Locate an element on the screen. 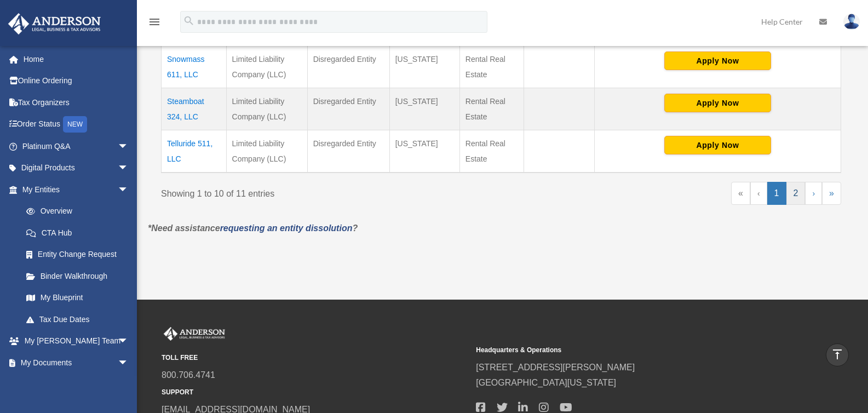 The image size is (868, 413). a: Digital Productsarrow_drop_down is located at coordinates (76, 168).